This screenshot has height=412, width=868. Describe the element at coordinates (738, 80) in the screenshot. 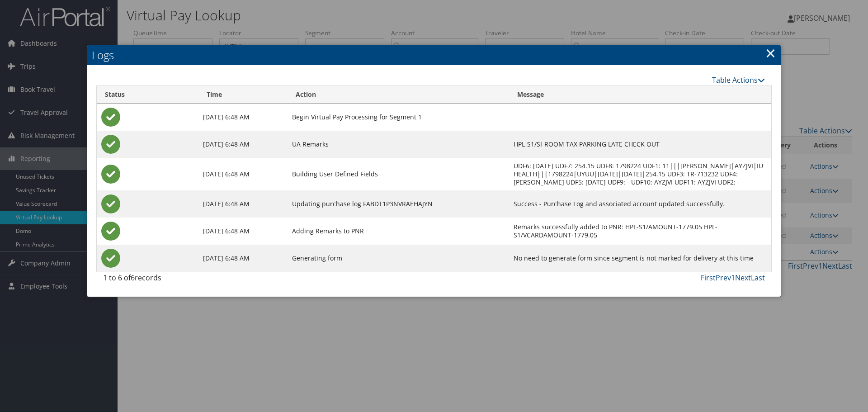

I see `a: Table Actions` at that location.